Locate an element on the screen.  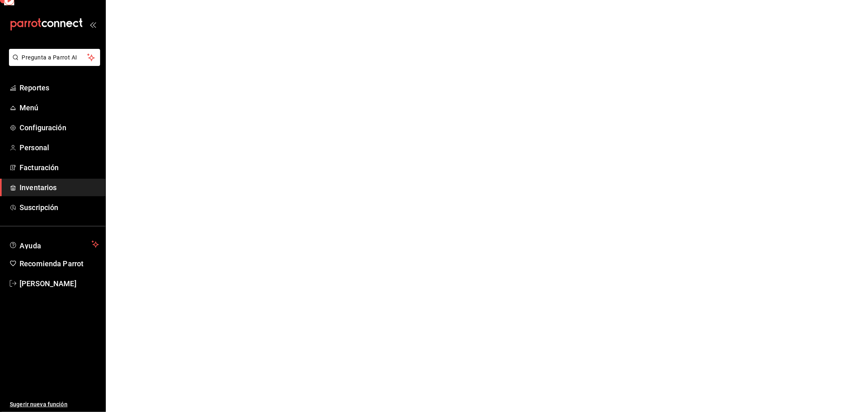
span: Configuración is located at coordinates (59, 127).